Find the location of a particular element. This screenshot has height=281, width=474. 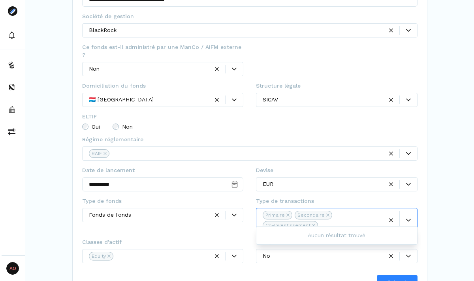

div: Equity is located at coordinates (99, 256).